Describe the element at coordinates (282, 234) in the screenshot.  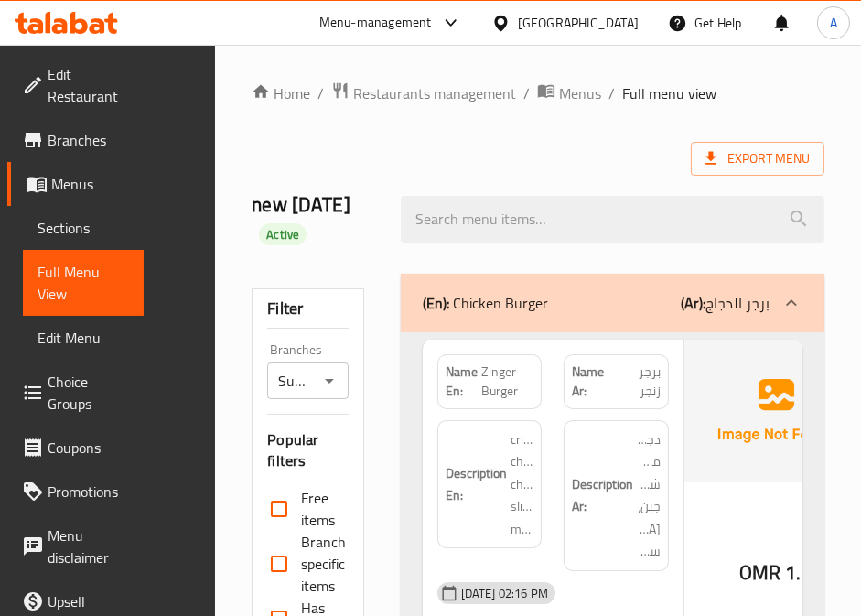
I see `div: Active` at that location.